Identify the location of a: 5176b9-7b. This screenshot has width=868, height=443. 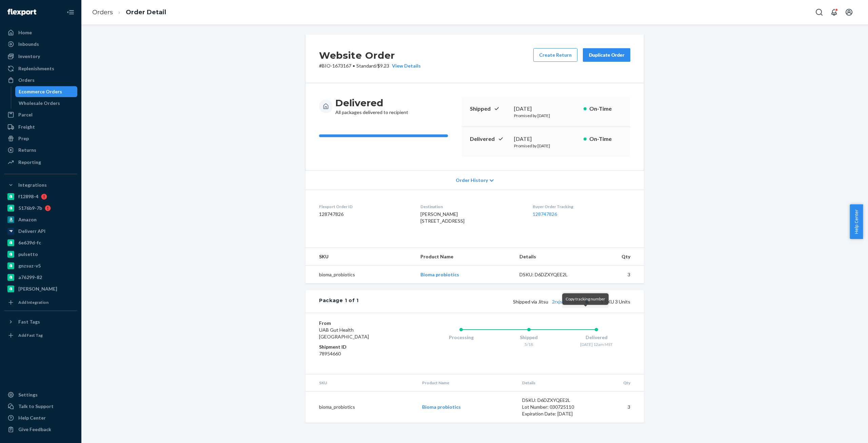
(41, 208).